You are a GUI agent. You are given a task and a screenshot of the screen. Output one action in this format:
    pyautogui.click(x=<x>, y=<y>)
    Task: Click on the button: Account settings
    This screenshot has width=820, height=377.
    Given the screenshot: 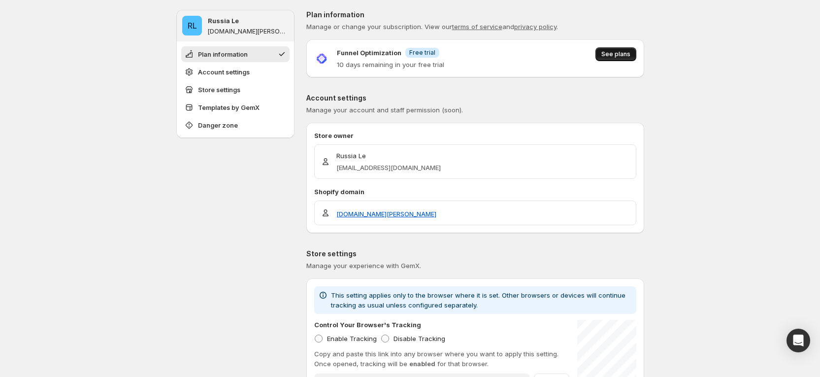 What is the action you would take?
    pyautogui.click(x=235, y=72)
    